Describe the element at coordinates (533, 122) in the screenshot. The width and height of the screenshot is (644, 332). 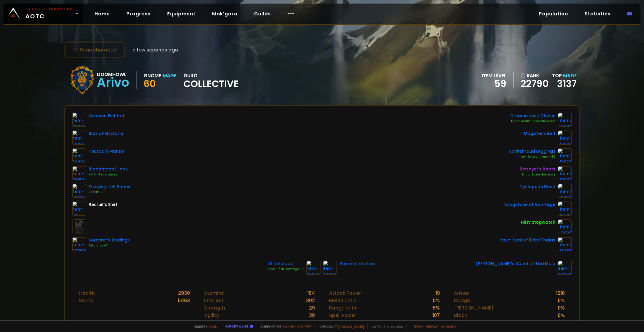
I see `div: Minor Mount Speed Increase` at that location.